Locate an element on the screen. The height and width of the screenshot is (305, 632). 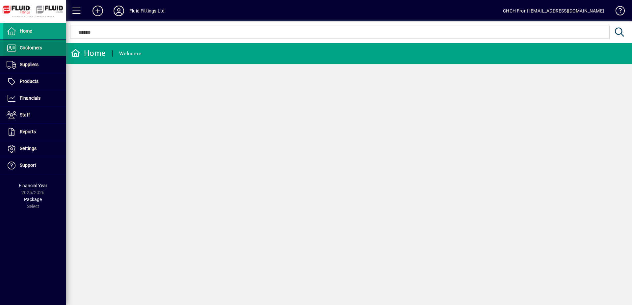
div: Welcome is located at coordinates (130, 54).